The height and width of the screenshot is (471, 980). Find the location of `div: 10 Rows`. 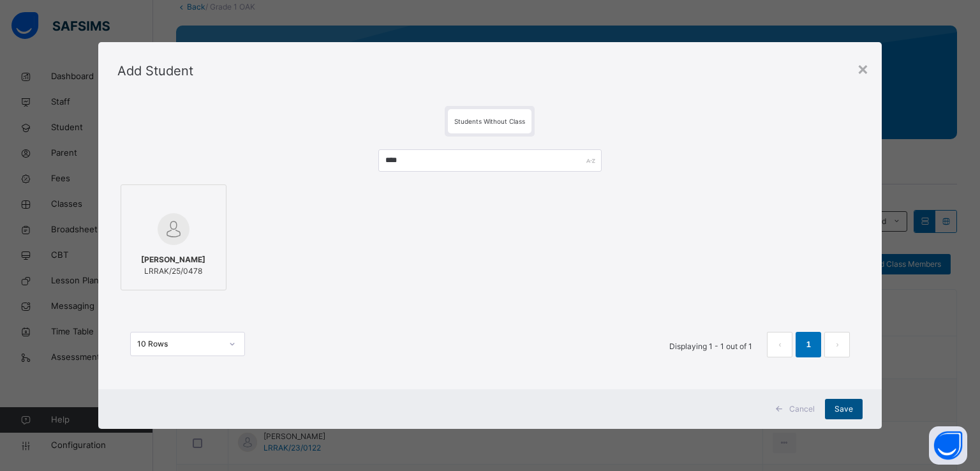

div: 10 Rows is located at coordinates (179, 344).